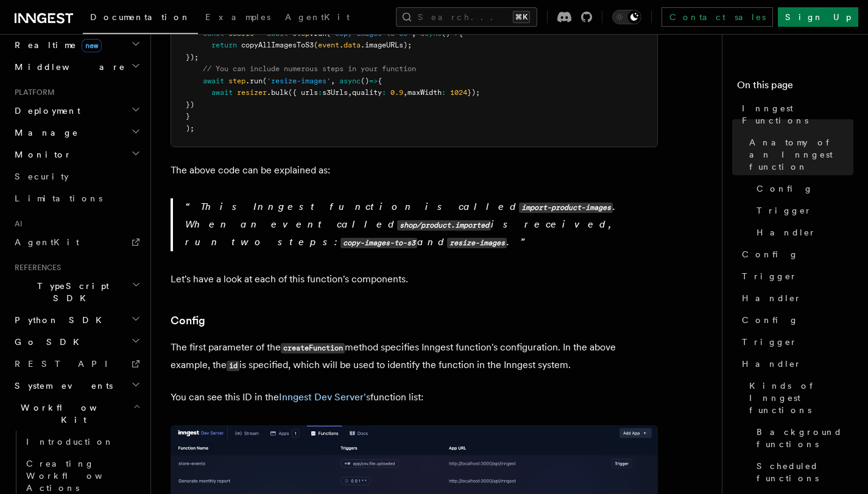 The height and width of the screenshot is (494, 868). Describe the element at coordinates (566, 207) in the screenshot. I see `code: import-product-images` at that location.